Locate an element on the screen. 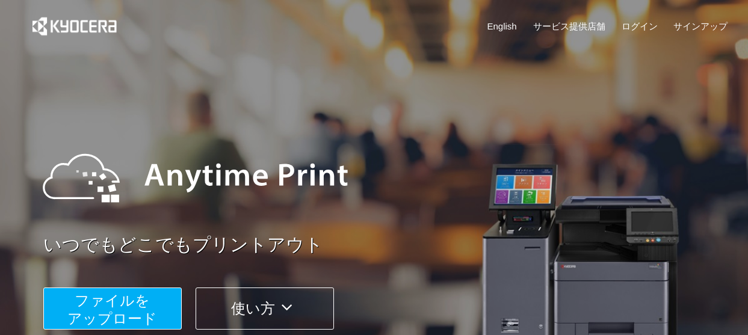 The width and height of the screenshot is (748, 335). button: ファイルを​​アップロード is located at coordinates (113, 309).